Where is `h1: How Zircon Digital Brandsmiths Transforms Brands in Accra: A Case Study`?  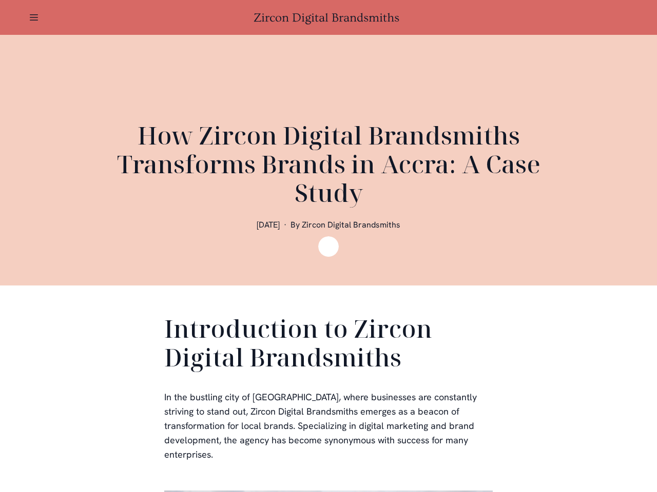 h1: How Zircon Digital Brandsmiths Transforms Brands in Accra: A Case Study is located at coordinates (328, 164).